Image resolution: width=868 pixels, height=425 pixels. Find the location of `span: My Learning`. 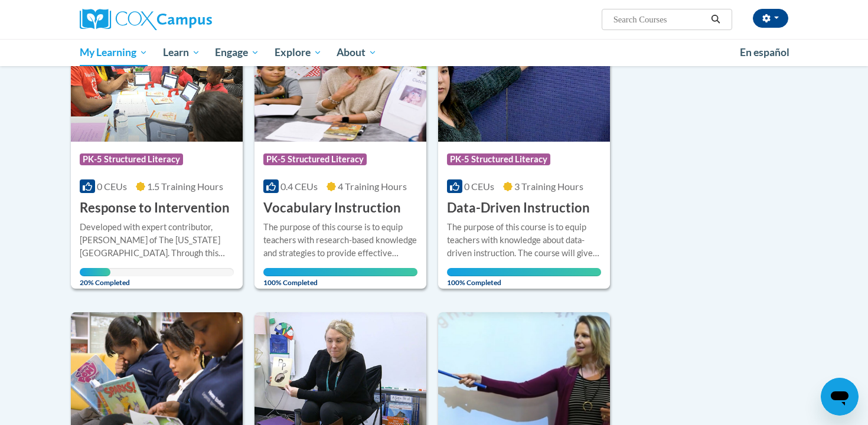

span: My Learning is located at coordinates (113, 53).